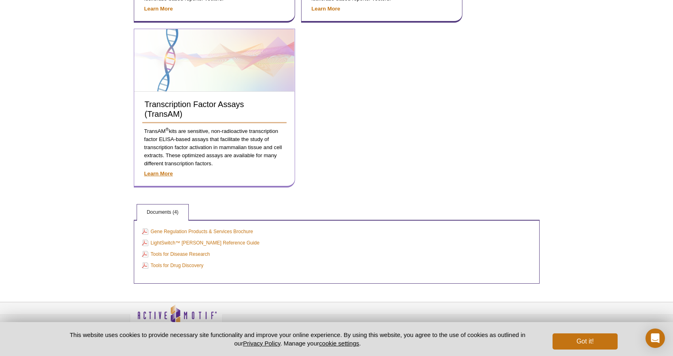 This screenshot has width=673, height=356. What do you see at coordinates (338, 343) in the screenshot?
I see `button: cookie settings` at bounding box center [338, 343].